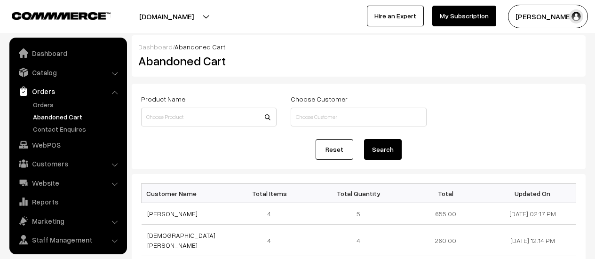 The image size is (595, 259). Describe the element at coordinates (77, 129) in the screenshot. I see `a: Contact Enquires` at that location.